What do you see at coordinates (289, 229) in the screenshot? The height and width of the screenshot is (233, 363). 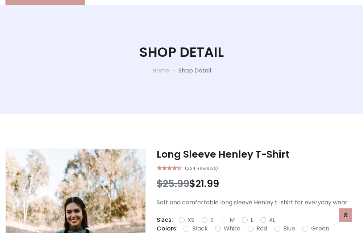 I see `label: Blue` at bounding box center [289, 229].